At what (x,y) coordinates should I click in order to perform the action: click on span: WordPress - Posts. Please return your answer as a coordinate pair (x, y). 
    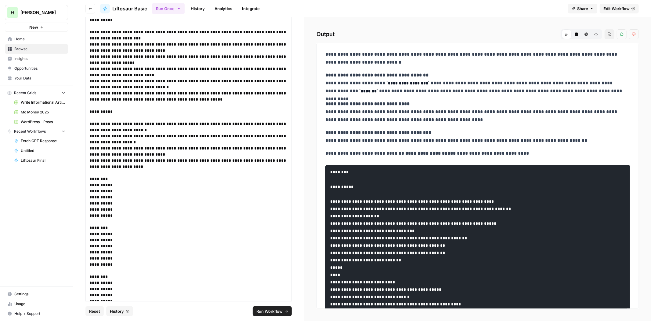
    Looking at the image, I should click on (43, 122).